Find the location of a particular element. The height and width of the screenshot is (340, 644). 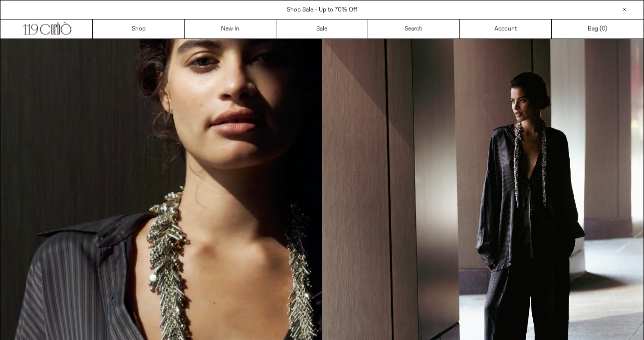

a: Sale is located at coordinates (322, 29).